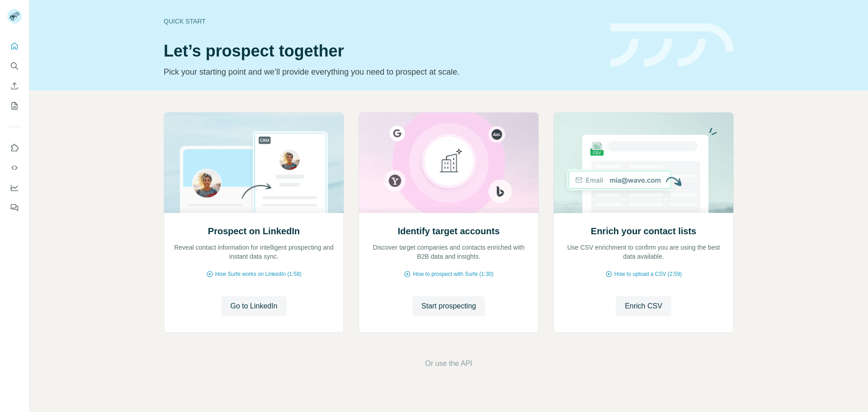 The width and height of the screenshot is (868, 412). Describe the element at coordinates (254, 231) in the screenshot. I see `h2: Prospect on LinkedIn` at that location.